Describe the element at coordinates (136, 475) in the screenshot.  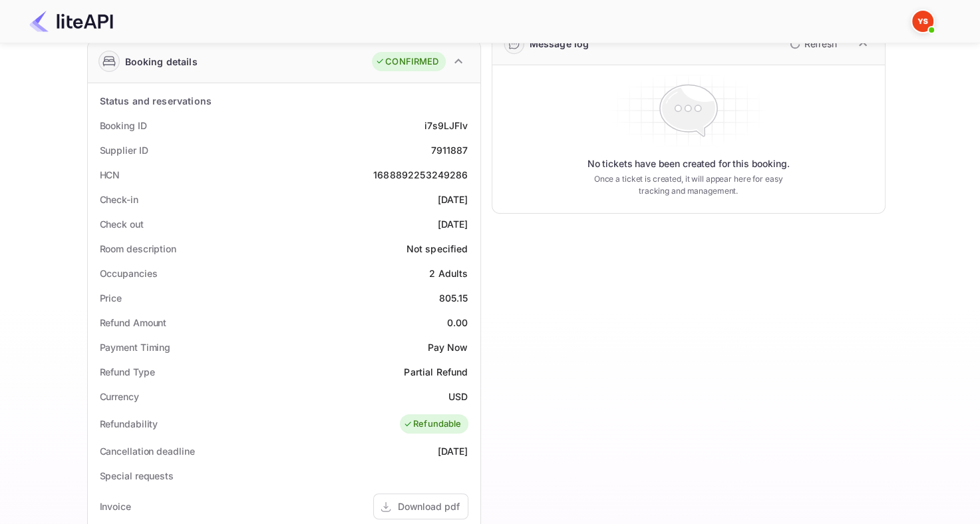
I see `div: Special requests` at that location.